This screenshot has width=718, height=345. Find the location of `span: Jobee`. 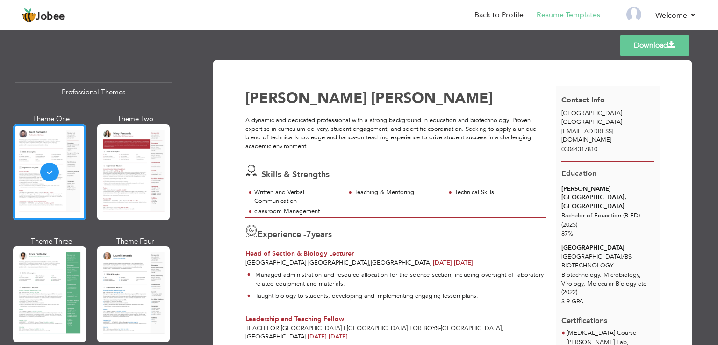

span: Jobee is located at coordinates (51, 17).